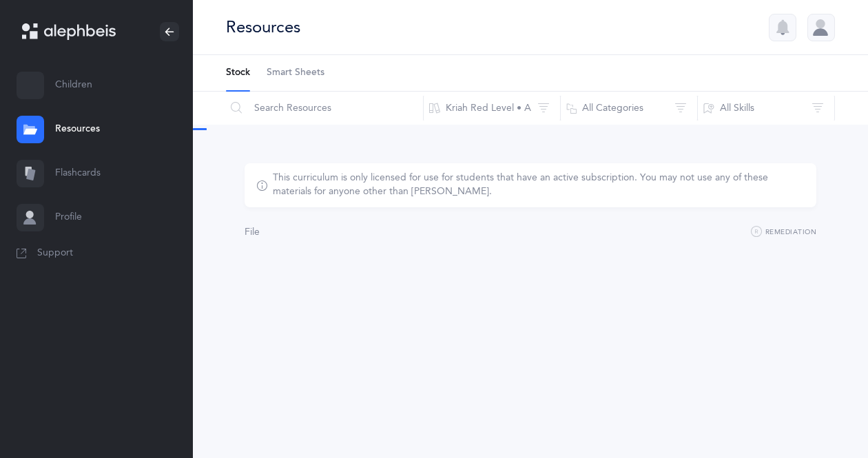  I want to click on span: File, so click(252, 232).